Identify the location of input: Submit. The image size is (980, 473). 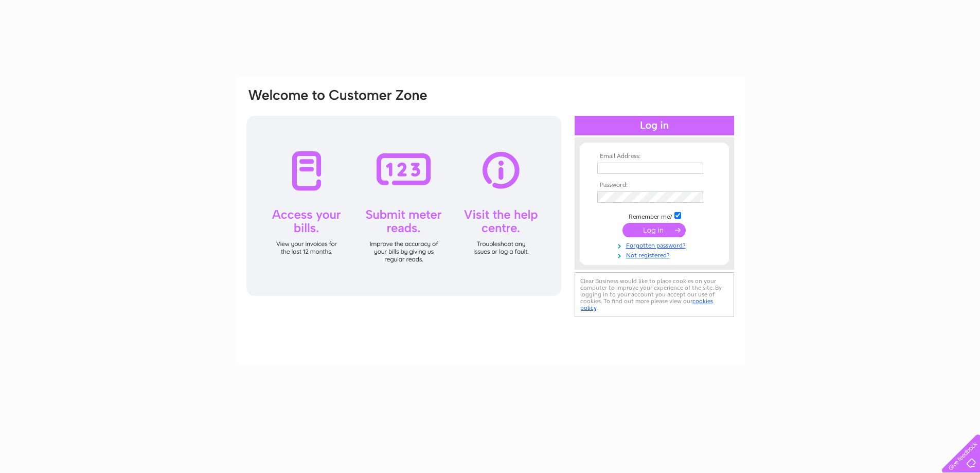
(654, 230).